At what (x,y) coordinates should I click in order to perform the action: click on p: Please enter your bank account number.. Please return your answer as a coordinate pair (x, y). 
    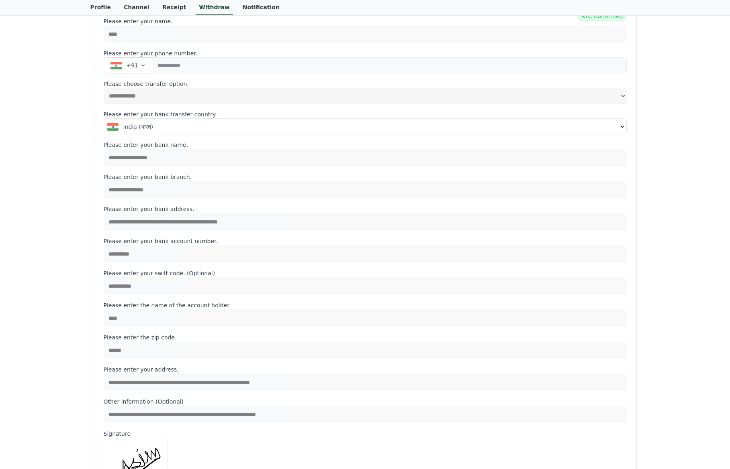
    Looking at the image, I should click on (365, 241).